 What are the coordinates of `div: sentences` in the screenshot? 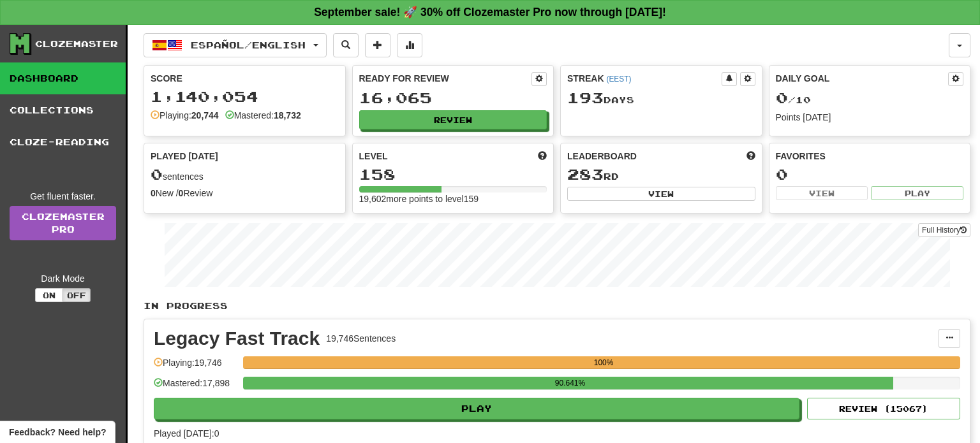 It's located at (244, 175).